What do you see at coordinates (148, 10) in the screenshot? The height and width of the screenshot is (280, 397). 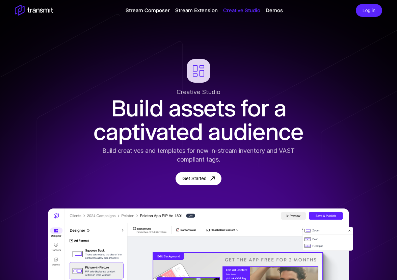 I see `a: Stream Composer` at bounding box center [148, 10].